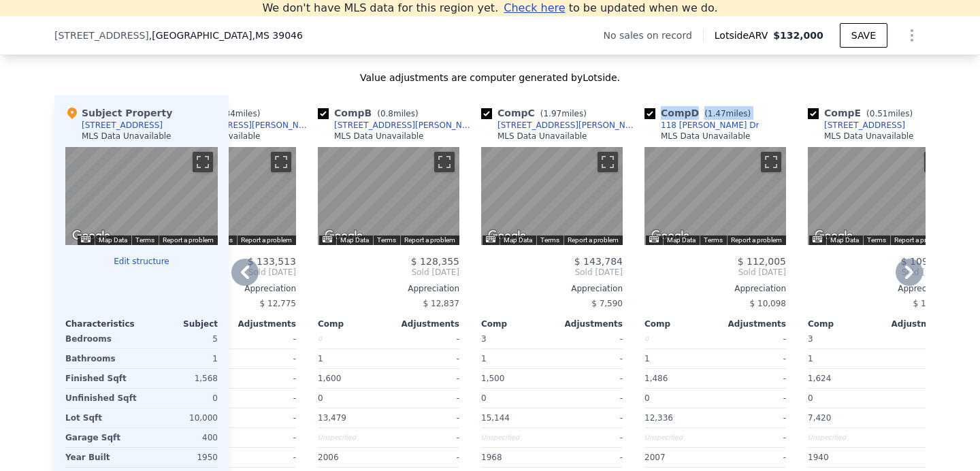 This screenshot has width=980, height=471. I want to click on span: $ 143,784, so click(598, 261).